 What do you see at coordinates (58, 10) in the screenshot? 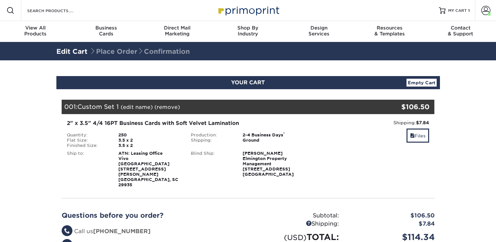
I see `input: SEARCH PRODUCTS.....` at bounding box center [58, 10].